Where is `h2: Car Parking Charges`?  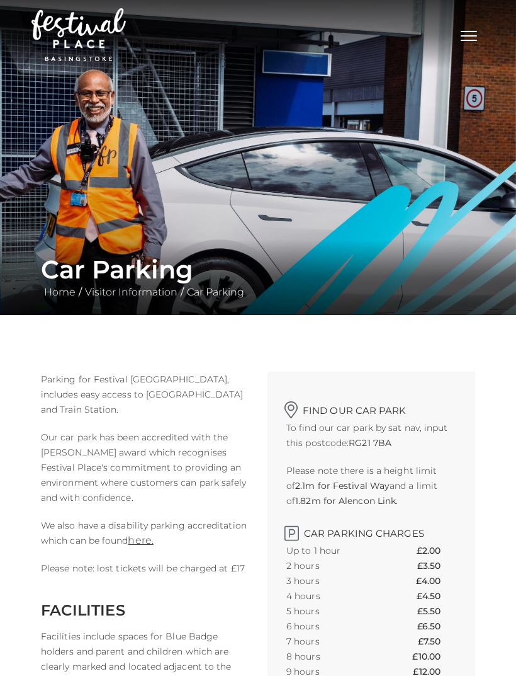
h2: Car Parking Charges is located at coordinates (372, 530).